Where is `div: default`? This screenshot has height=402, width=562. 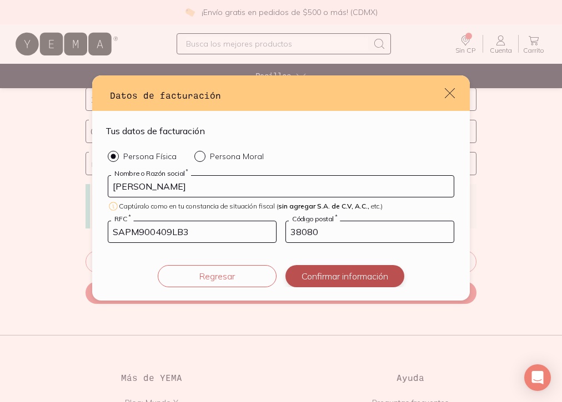 div: default is located at coordinates (281, 188).